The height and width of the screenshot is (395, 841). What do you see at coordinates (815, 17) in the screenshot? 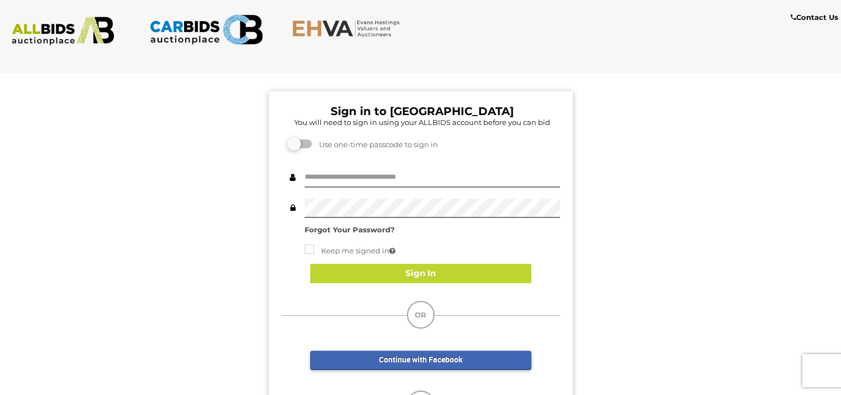
I see `b: Contact Us` at bounding box center [815, 17].